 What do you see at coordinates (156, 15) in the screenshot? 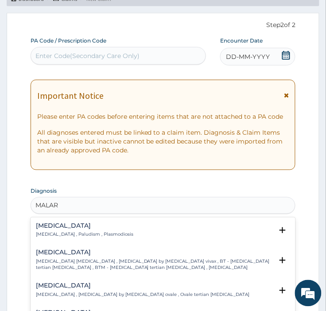
I see `div: Minimize live chat window` at bounding box center [156, 15].